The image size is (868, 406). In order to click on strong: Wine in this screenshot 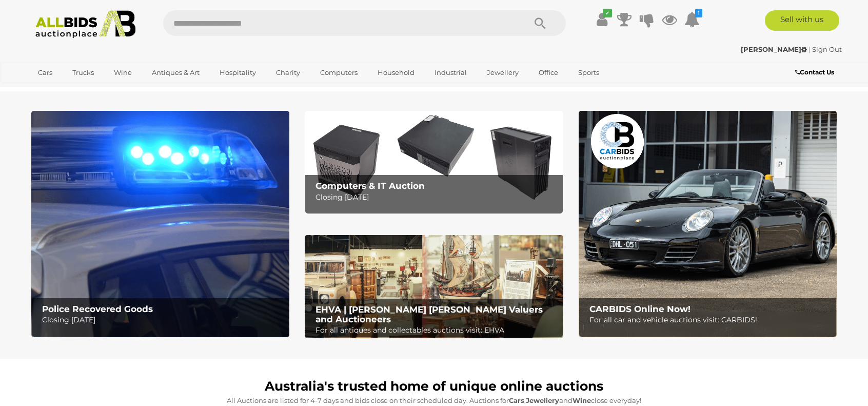, I will do `click(582, 401)`.